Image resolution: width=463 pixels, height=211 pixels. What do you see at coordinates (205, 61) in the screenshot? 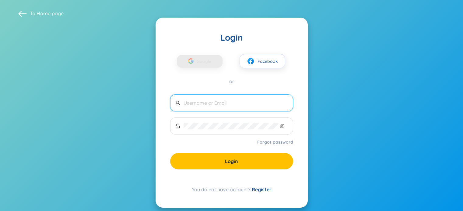
I see `span: Google` at bounding box center [205, 61].